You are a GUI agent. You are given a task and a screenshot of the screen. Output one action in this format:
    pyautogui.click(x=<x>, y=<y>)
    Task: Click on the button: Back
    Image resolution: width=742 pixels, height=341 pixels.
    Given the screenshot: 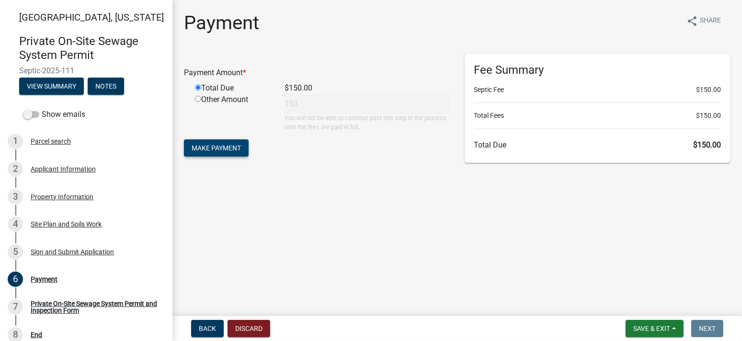 What is the action you would take?
    pyautogui.click(x=207, y=329)
    